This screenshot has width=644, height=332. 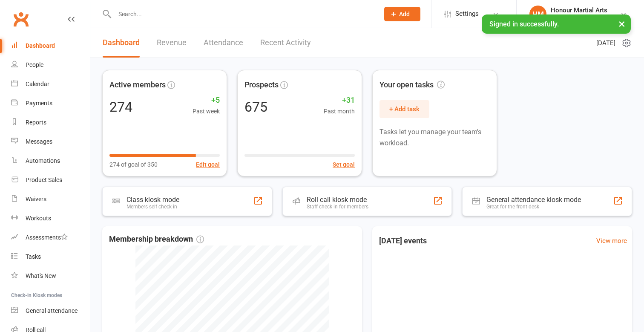 I want to click on div: Class kiosk mode, so click(x=153, y=200).